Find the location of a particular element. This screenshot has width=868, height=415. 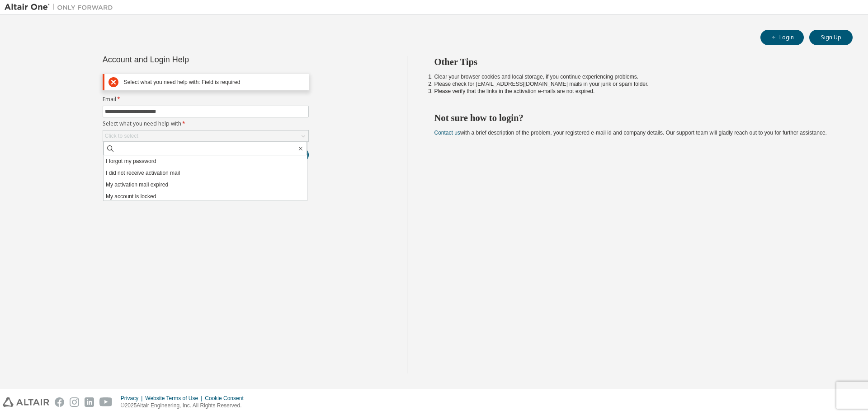

img: Altair One is located at coordinates (61, 7).